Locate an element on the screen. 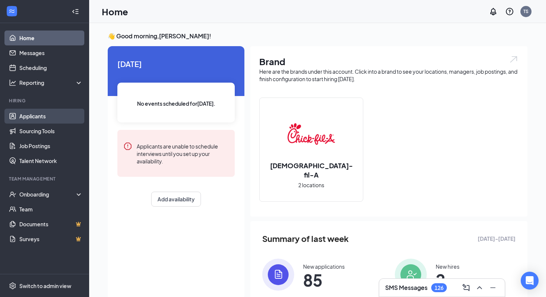  span: Summary of last week is located at coordinates (305, 238).